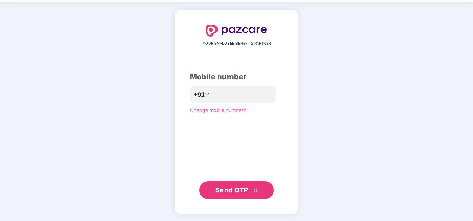  What do you see at coordinates (218, 110) in the screenshot?
I see `span: Change mobile number?` at bounding box center [218, 110].